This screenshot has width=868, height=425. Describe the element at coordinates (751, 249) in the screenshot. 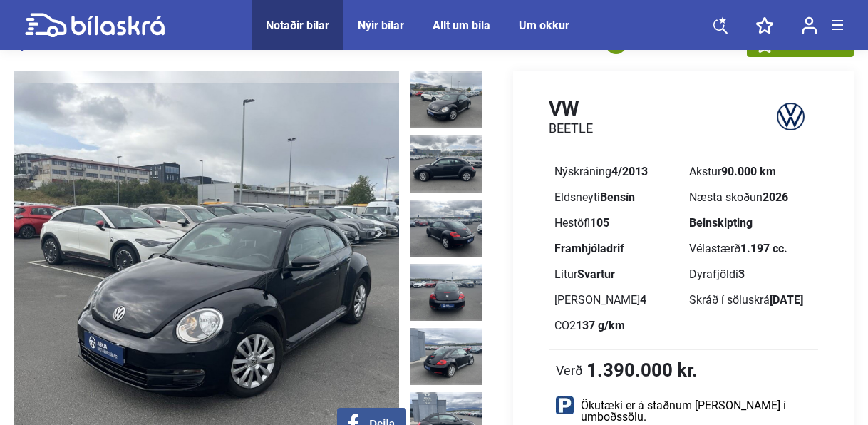

I see `div: Vélastærð` at that location.